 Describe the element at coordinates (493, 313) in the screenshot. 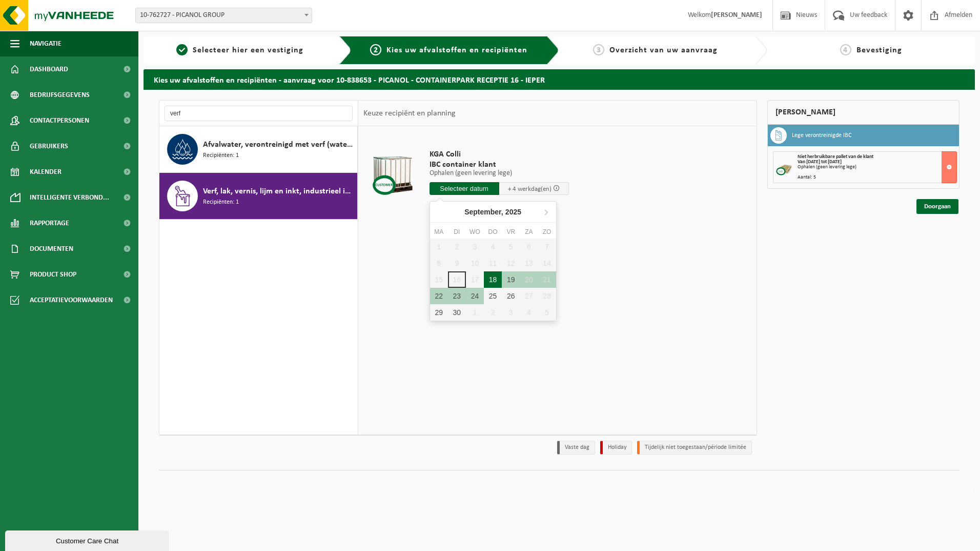

I see `div: 2` at that location.